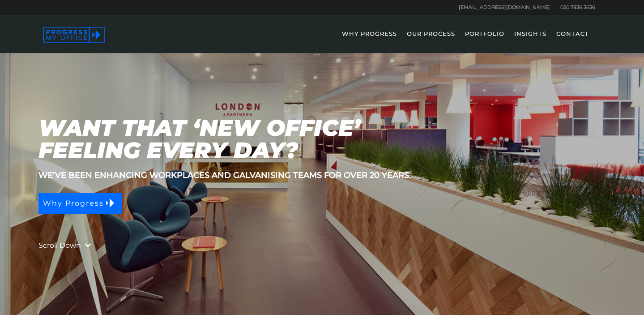  I want to click on h3: We’ve been enhancing workplaces and galvanising teams for over 20 years., so click(322, 175).